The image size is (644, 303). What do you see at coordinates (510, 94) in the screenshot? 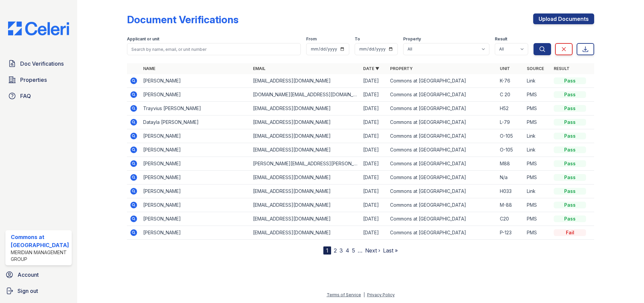
I see `td: C 20` at bounding box center [510, 94].